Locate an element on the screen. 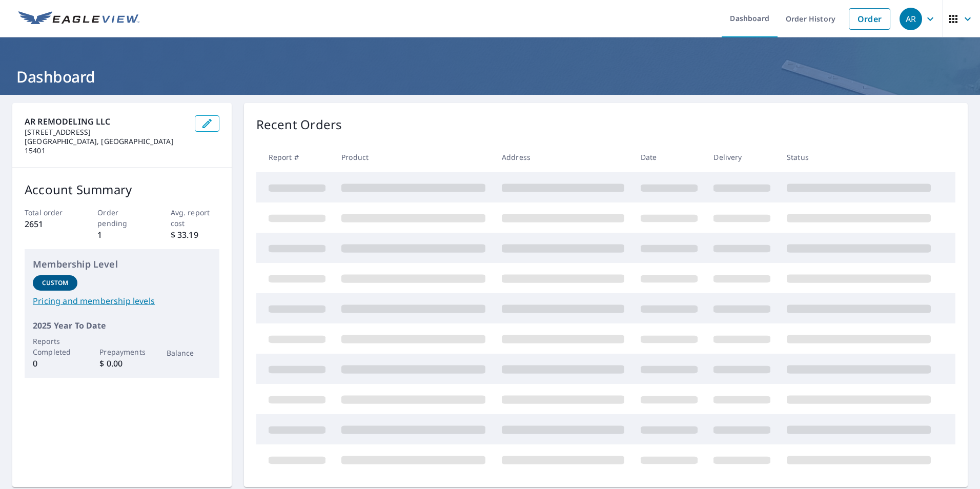 The image size is (980, 489). th: Status is located at coordinates (859, 157).